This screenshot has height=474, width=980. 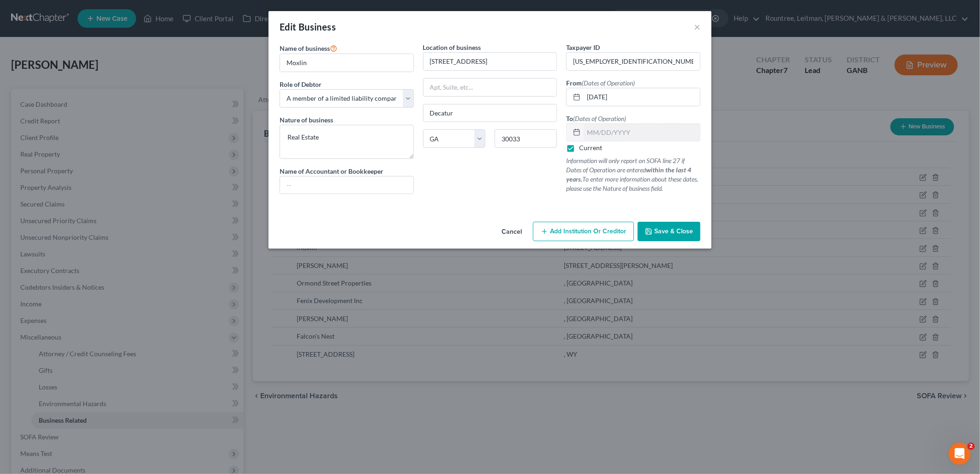 What do you see at coordinates (674, 231) in the screenshot?
I see `span: Save & Close` at bounding box center [674, 231].